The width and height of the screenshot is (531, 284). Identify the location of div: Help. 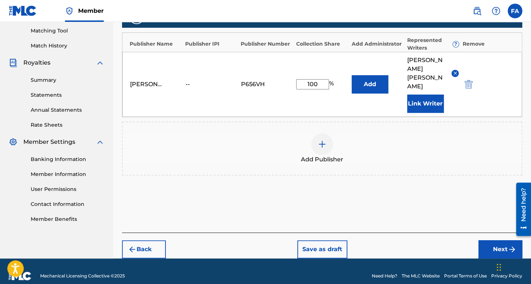
(496, 11).